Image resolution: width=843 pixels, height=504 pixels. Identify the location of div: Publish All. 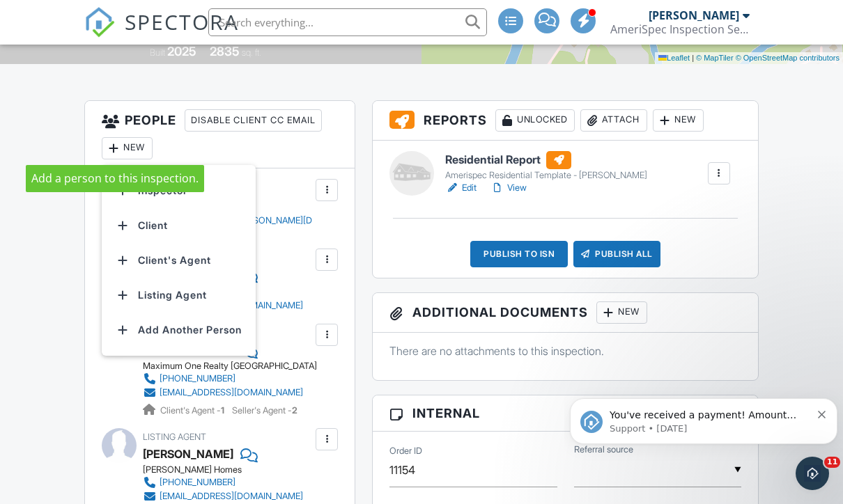
(616, 254).